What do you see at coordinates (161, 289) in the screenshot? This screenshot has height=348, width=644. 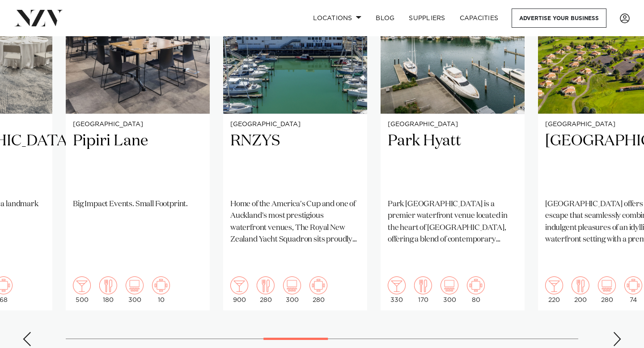 I see `div: 10` at bounding box center [161, 289].